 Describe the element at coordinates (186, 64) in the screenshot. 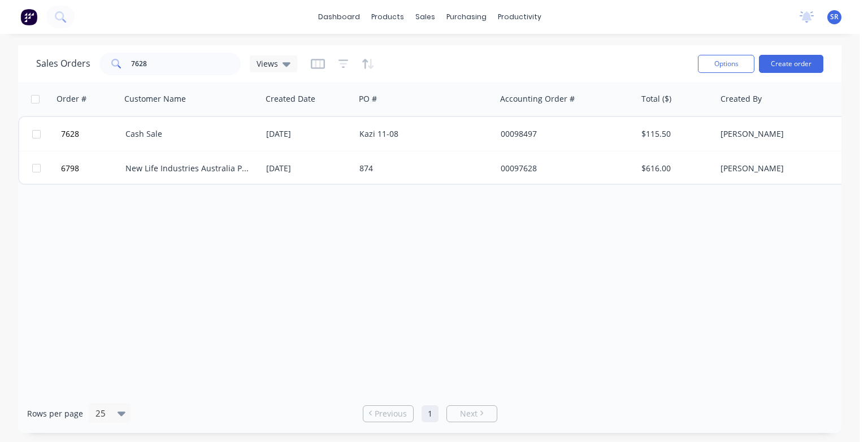

I see `input: Search...` at that location.